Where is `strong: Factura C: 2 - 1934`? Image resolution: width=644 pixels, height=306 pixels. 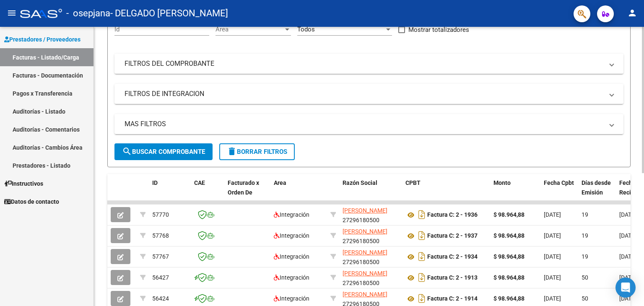 strong: Factura C: 2 - 1934 is located at coordinates (453, 257).